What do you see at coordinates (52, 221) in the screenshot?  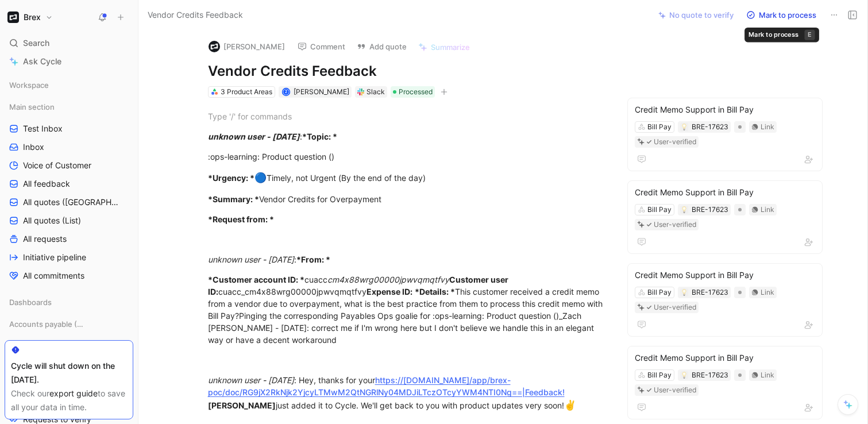 I see `span: All quotes (List)` at bounding box center [52, 221].